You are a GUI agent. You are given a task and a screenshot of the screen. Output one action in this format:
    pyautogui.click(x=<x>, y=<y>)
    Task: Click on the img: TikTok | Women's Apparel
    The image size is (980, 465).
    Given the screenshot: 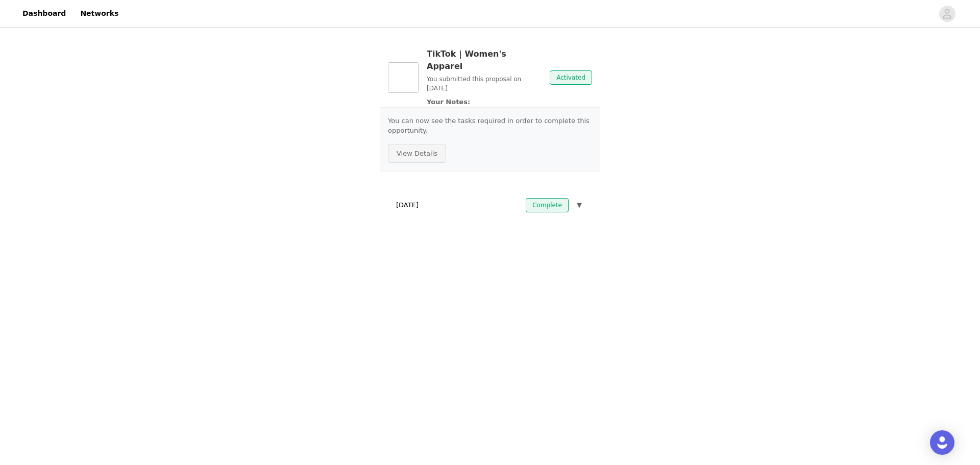 What is the action you would take?
    pyautogui.click(x=403, y=78)
    